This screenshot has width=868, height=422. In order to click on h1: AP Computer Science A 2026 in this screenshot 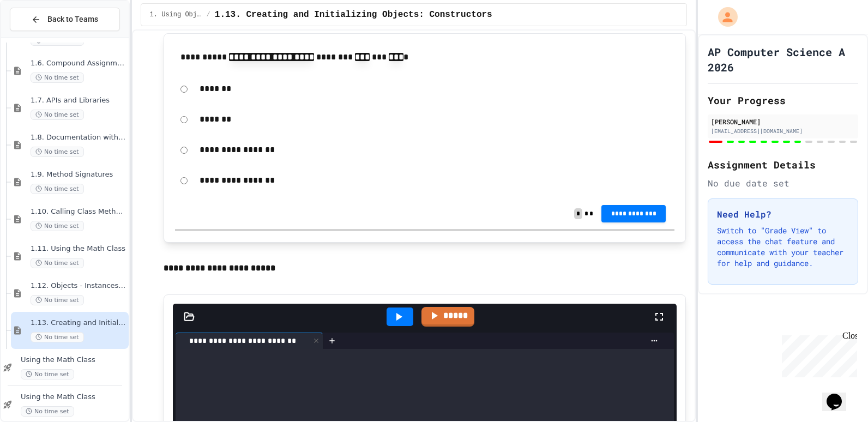, I will do `click(783, 59)`.